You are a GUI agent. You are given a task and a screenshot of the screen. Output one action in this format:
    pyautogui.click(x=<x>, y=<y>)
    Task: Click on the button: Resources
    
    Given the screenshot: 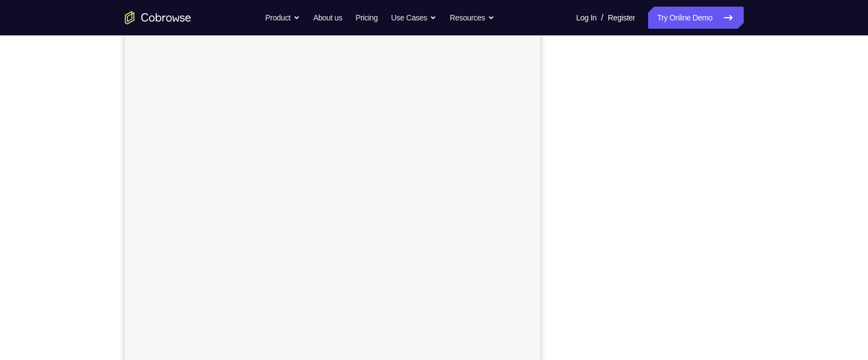 What is the action you would take?
    pyautogui.click(x=472, y=18)
    